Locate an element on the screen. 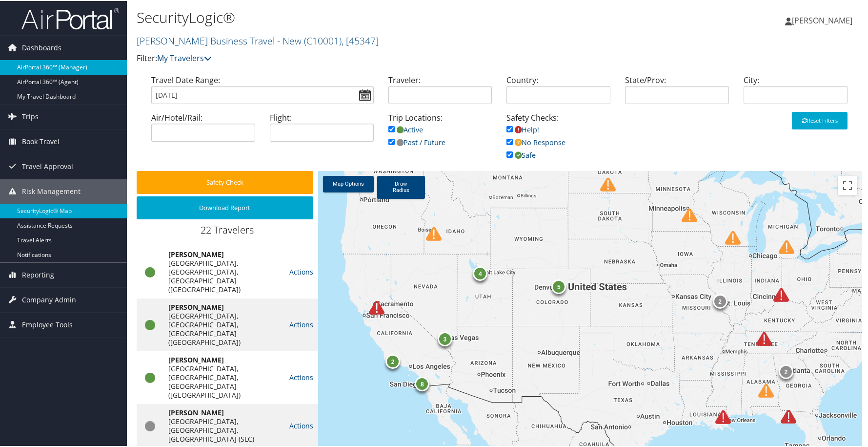 The height and width of the screenshot is (447, 868). div: State/Prov: is located at coordinates (676, 92).